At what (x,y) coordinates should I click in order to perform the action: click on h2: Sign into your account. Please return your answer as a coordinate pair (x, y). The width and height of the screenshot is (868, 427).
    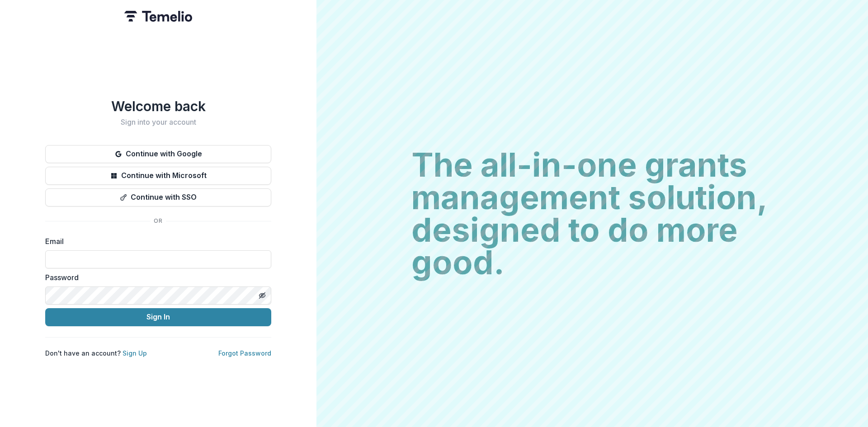
    Looking at the image, I should click on (158, 122).